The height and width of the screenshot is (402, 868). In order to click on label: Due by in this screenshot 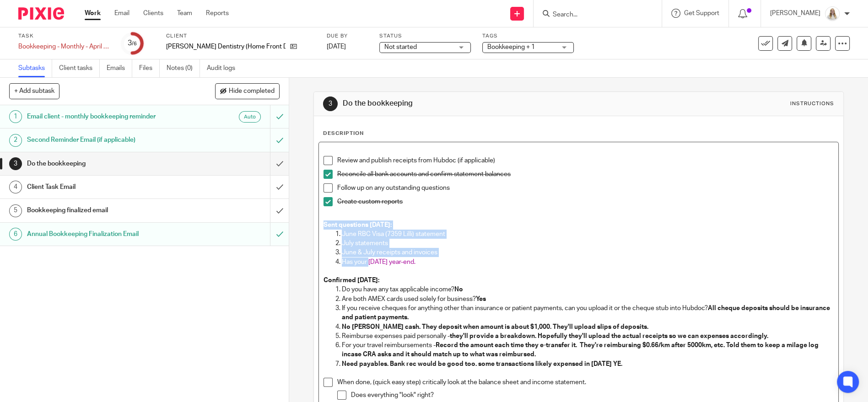, I will do `click(348, 36)`.